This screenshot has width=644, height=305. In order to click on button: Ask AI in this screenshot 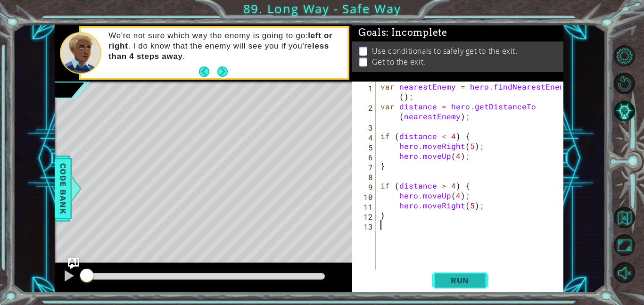, I will do `click(73, 263)`.